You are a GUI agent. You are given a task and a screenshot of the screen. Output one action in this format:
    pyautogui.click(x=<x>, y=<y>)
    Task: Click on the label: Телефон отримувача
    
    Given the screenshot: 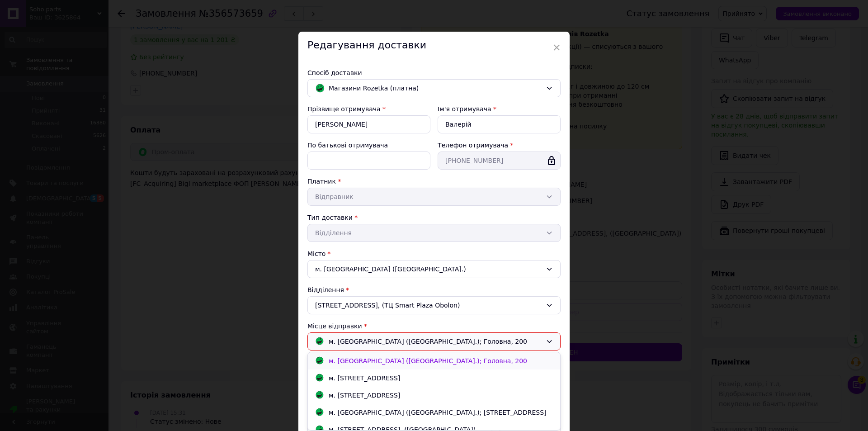 What is the action you would take?
    pyautogui.click(x=473, y=145)
    